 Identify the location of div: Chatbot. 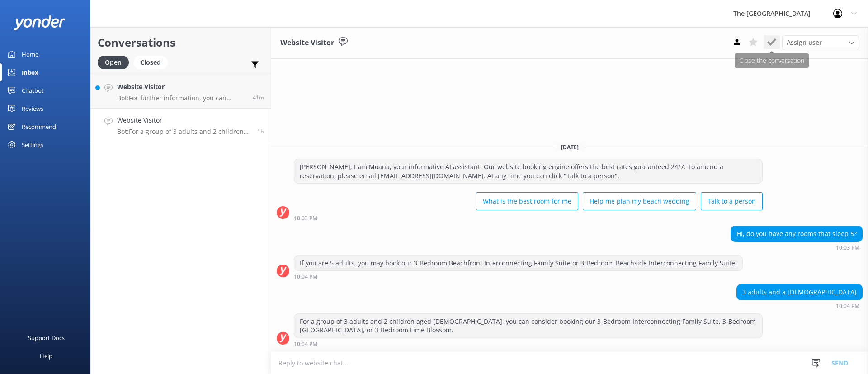
(33, 90).